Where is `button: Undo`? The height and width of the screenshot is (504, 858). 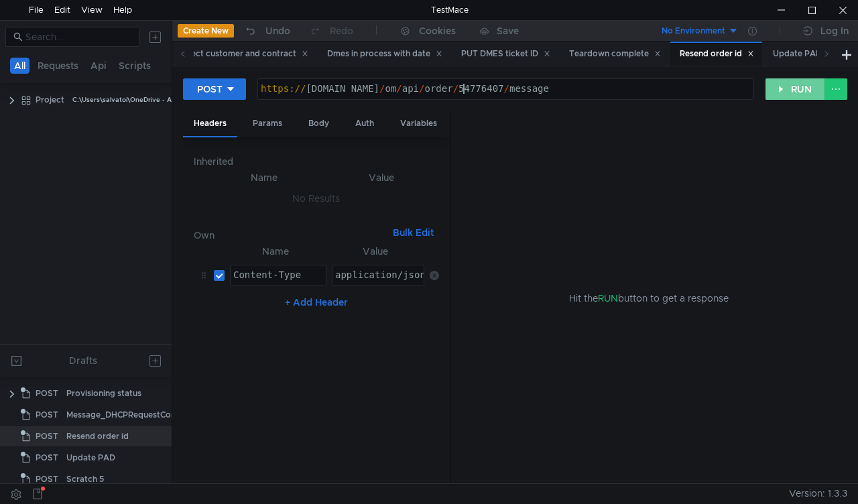
button: Undo is located at coordinates (267, 31).